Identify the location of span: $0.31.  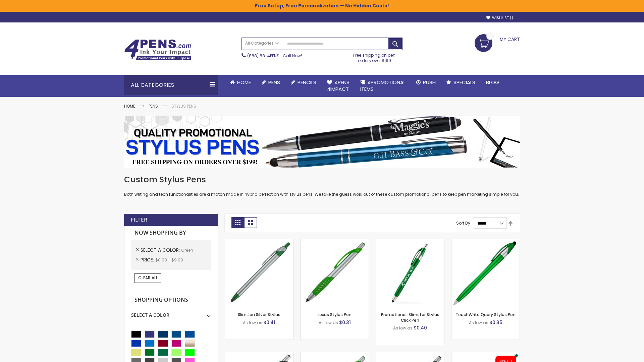
(345, 322).